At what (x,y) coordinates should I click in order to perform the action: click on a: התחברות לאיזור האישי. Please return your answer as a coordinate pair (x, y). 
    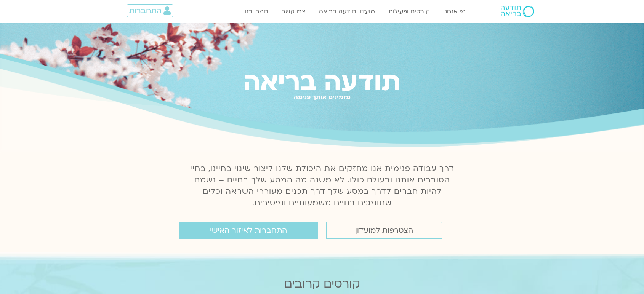
    Looking at the image, I should click on (248, 230).